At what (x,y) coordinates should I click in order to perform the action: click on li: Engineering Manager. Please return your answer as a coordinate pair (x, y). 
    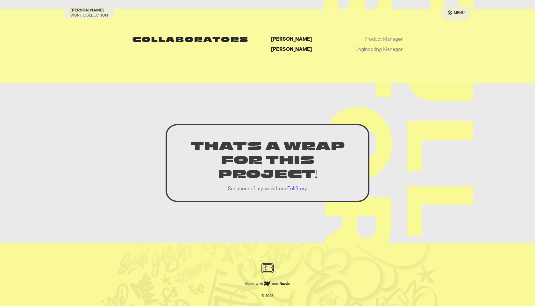
    Looking at the image, I should click on (379, 49).